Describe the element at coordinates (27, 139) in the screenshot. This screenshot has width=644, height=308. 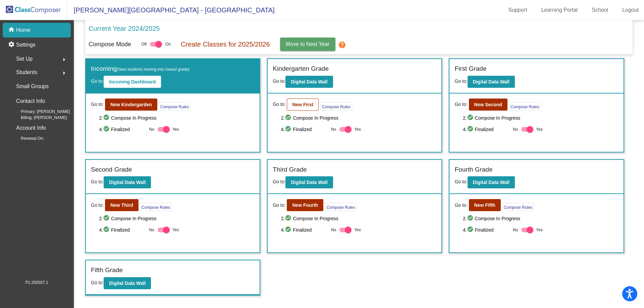
I see `span: Renewal On:` at that location.